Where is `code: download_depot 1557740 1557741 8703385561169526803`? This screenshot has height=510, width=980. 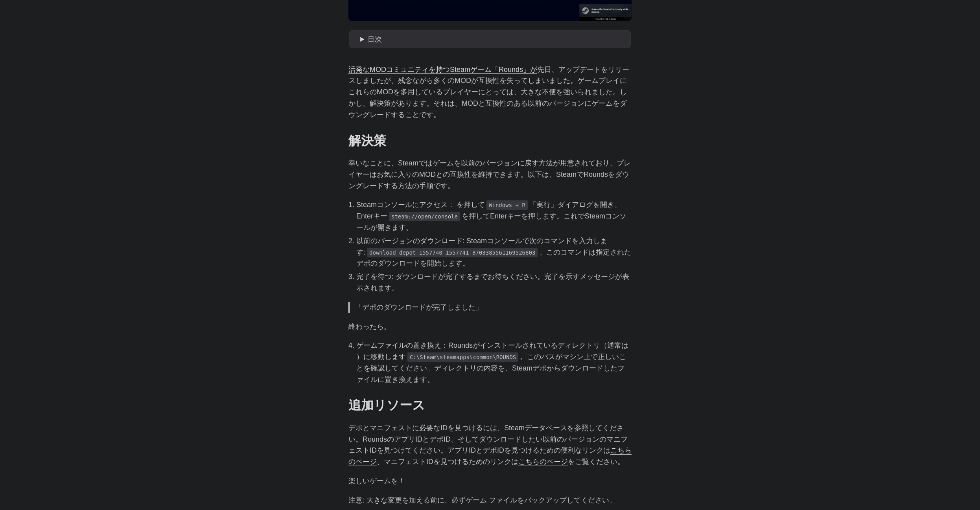
code: download_depot 1557740 1557741 8703385561169526803 is located at coordinates (452, 253).